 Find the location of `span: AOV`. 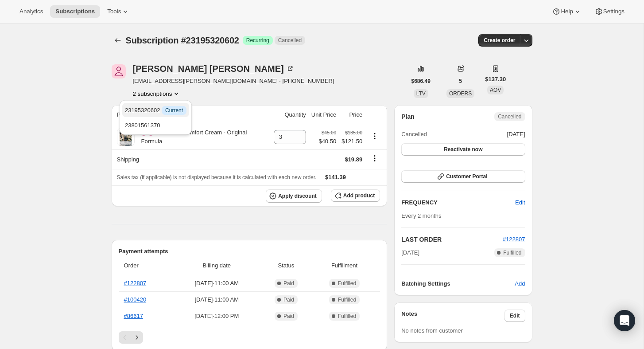

span: AOV is located at coordinates (495, 90).